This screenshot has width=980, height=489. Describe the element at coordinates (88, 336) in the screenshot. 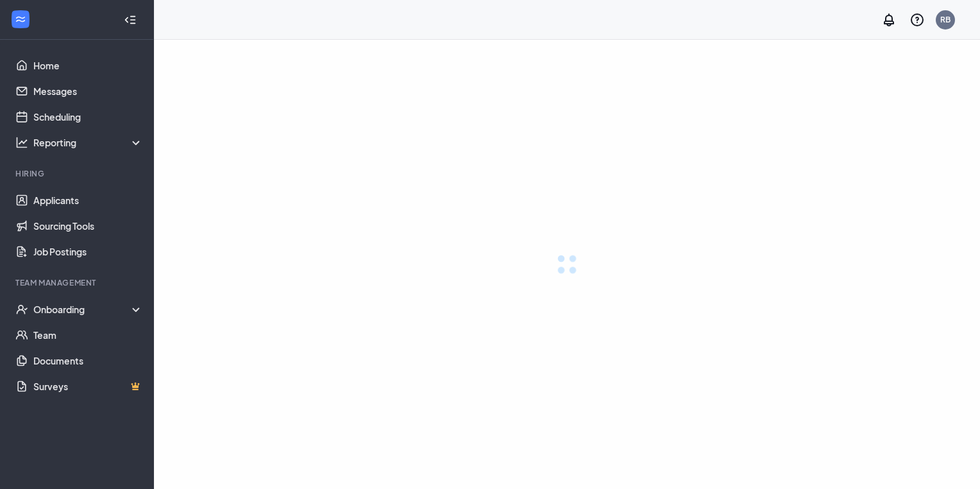

I see `a: Team` at that location.